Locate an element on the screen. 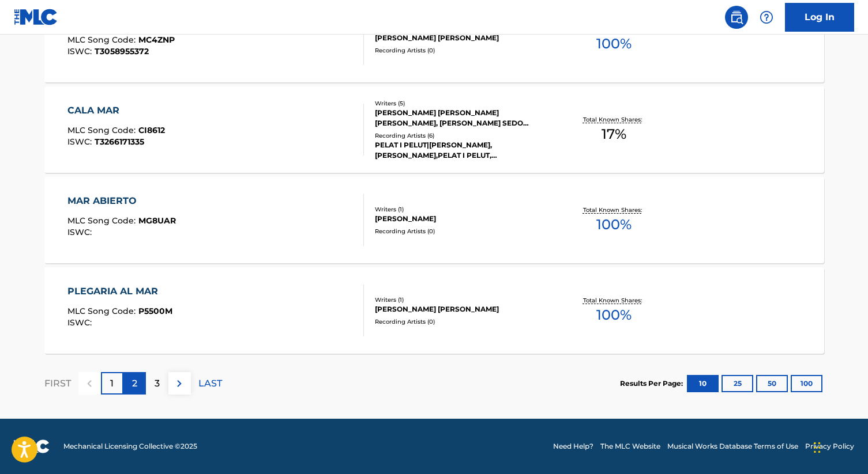 The height and width of the screenshot is (474, 868). div: MAR ABIERTO is located at coordinates (122, 201).